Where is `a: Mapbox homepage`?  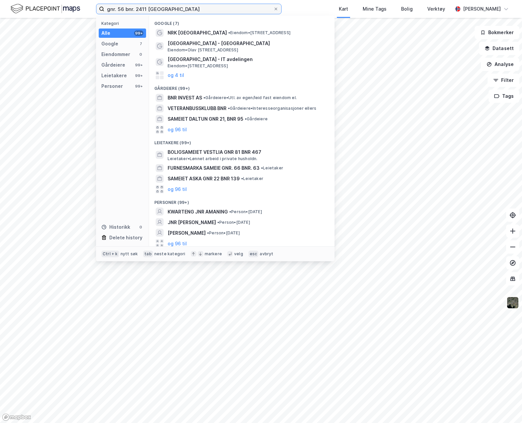 a: Mapbox homepage is located at coordinates (17, 417).